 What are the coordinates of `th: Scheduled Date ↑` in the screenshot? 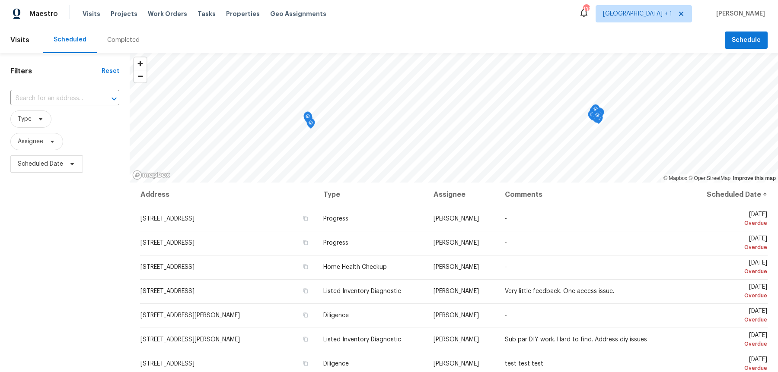 It's located at (726, 195).